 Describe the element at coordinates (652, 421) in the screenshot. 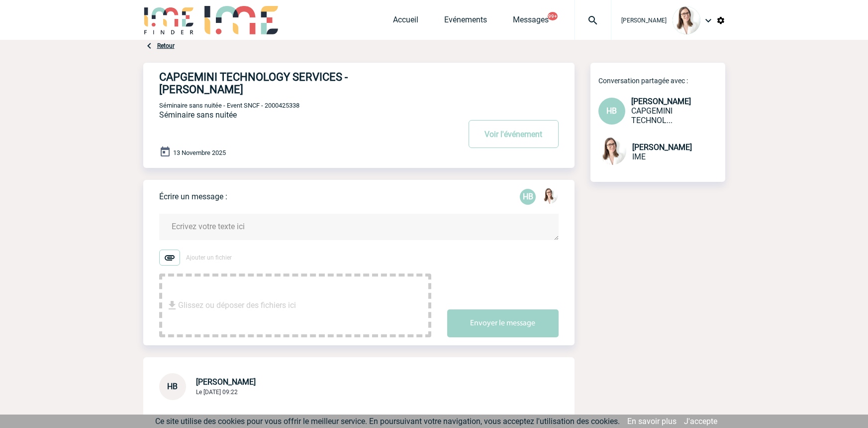

I see `a: En savoir plus` at that location.